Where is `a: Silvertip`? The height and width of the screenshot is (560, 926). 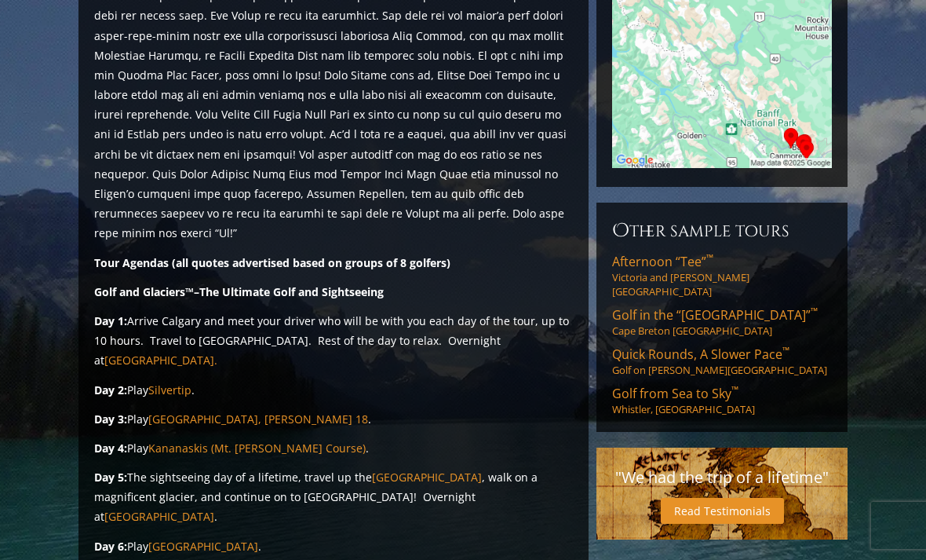
a: Silvertip is located at coordinates (169, 390).